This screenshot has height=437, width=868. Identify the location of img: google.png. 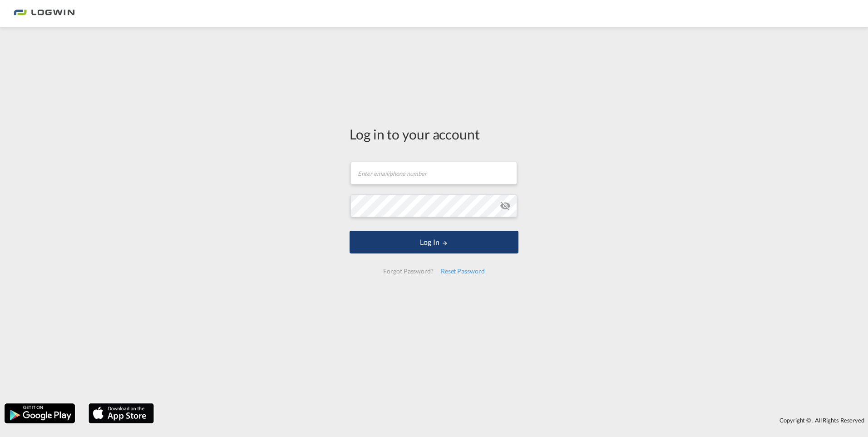
(39, 413).